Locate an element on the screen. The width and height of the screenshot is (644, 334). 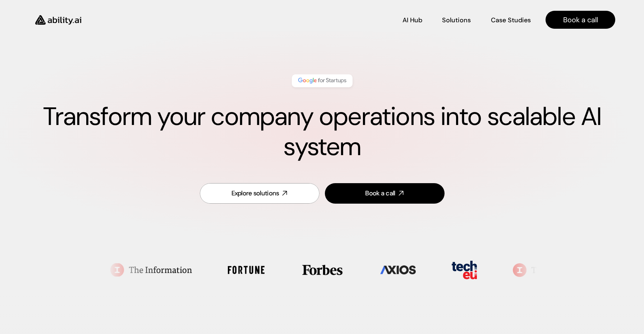
p: AI Hub is located at coordinates (412, 20).